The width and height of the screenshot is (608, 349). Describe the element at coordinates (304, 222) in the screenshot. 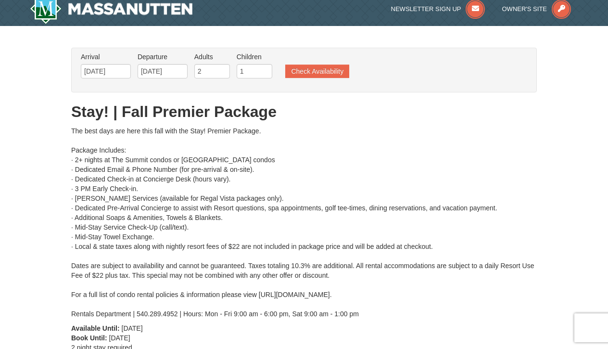

I see `div: The best days are here this fall with the Stay! Premier Package. Package Includes: · 2+ nights at...` at that location.